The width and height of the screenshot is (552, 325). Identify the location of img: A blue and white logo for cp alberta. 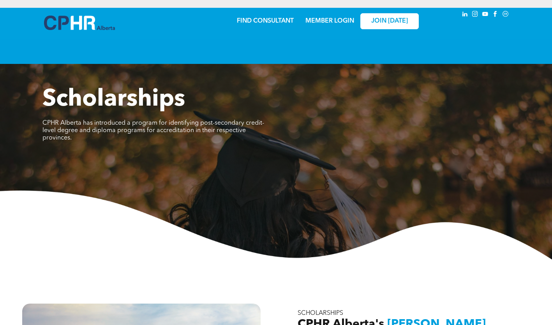
(79, 23).